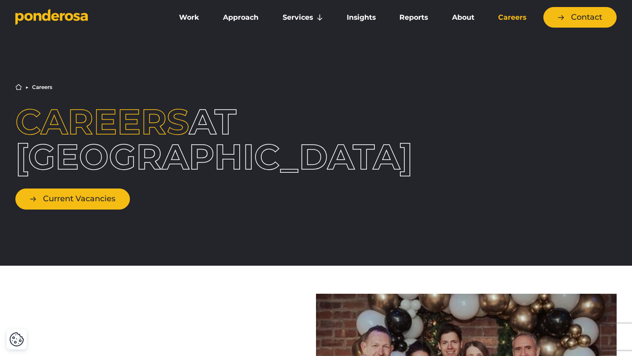  I want to click on a: Reports, so click(413, 18).